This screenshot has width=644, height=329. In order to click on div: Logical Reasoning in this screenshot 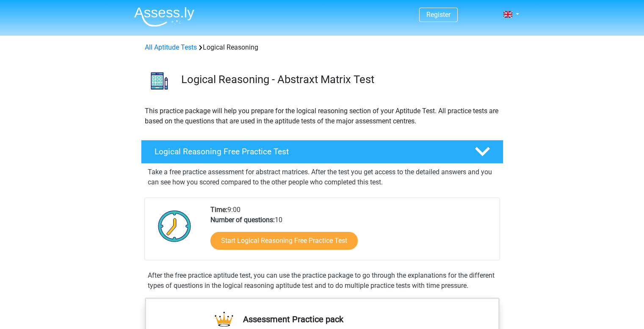, I will do `click(322, 47)`.